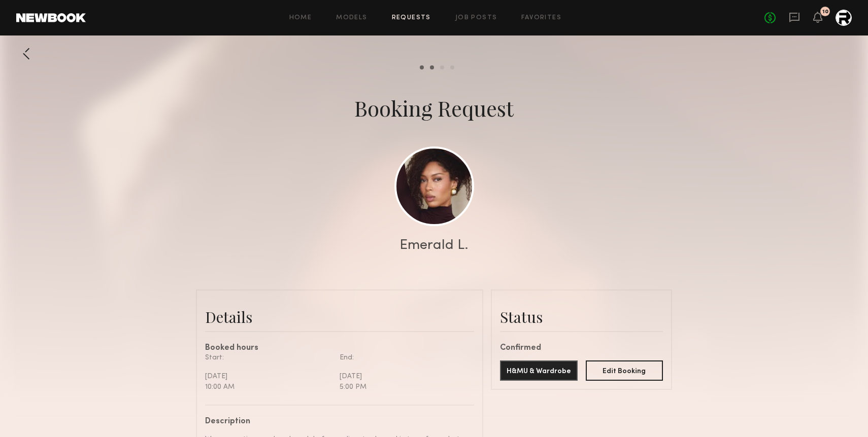 The image size is (868, 437). What do you see at coordinates (581, 349) in the screenshot?
I see `div: Confirmed` at bounding box center [581, 349].